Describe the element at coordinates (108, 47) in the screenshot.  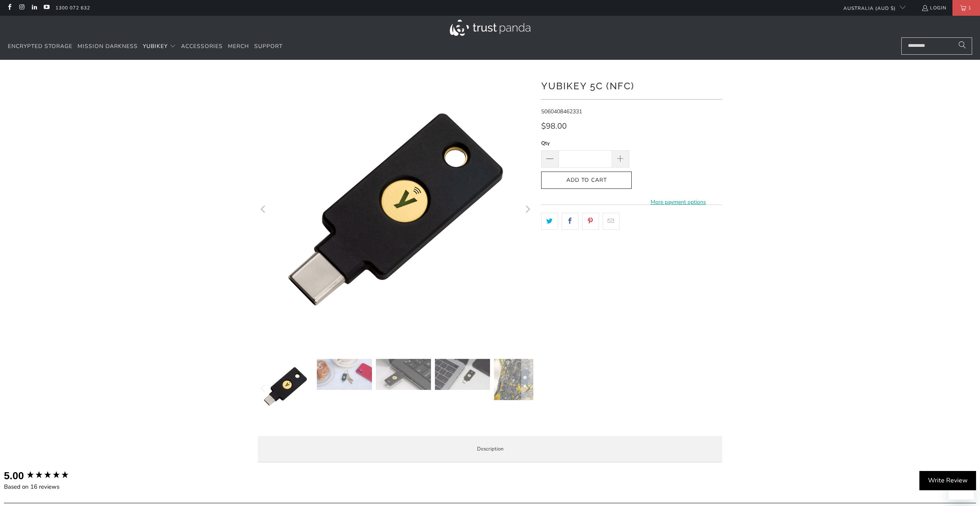
I see `a: Mission Darkness` at that location.